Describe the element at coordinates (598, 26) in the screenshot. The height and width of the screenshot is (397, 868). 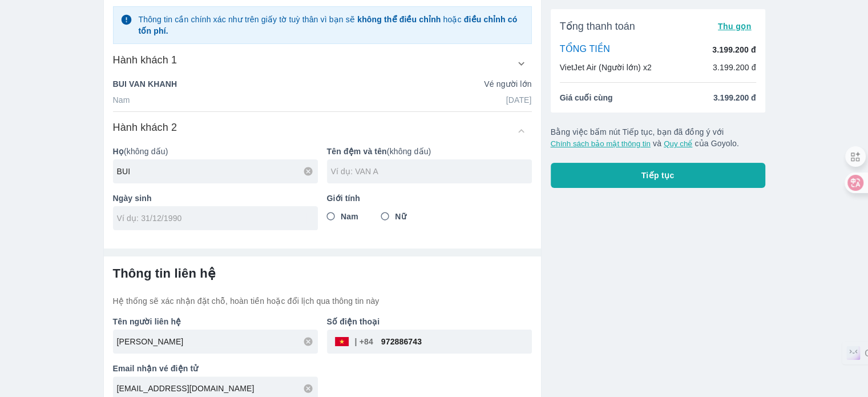
I see `span: Tổng thanh toán` at that location.